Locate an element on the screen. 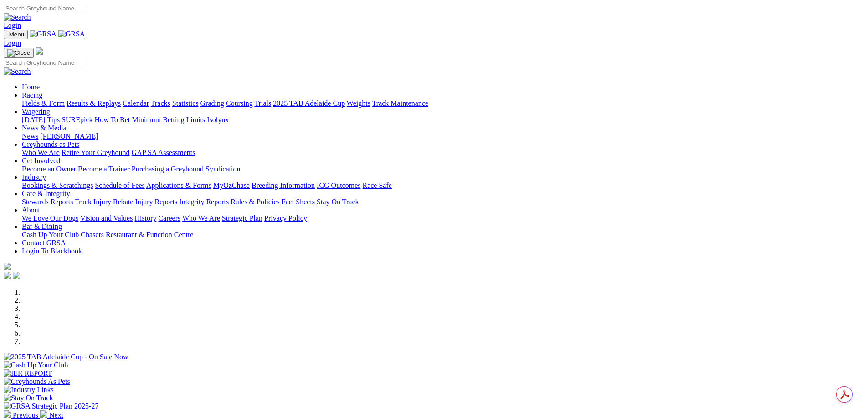 The image size is (868, 419). div: Bar & Dining is located at coordinates (443, 235).